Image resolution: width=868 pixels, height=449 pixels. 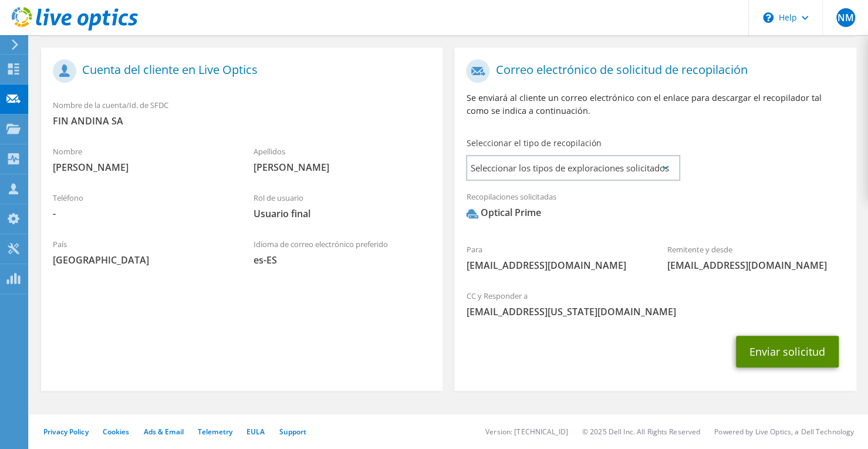 What do you see at coordinates (342, 214) in the screenshot?
I see `span: Usuario final` at bounding box center [342, 214].